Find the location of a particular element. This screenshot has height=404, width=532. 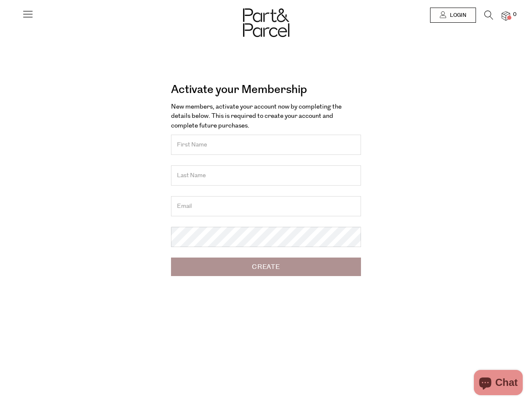

a: Activate your Membership is located at coordinates (239, 89).